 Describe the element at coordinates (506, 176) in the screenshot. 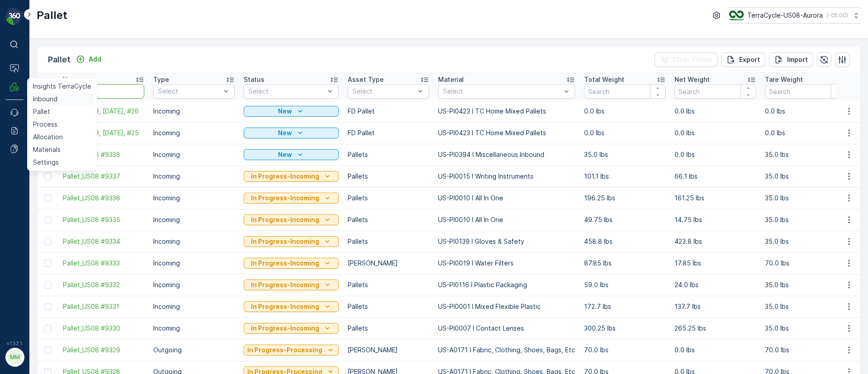

I see `p: US-PI0015 I Writing Instruments` at that location.